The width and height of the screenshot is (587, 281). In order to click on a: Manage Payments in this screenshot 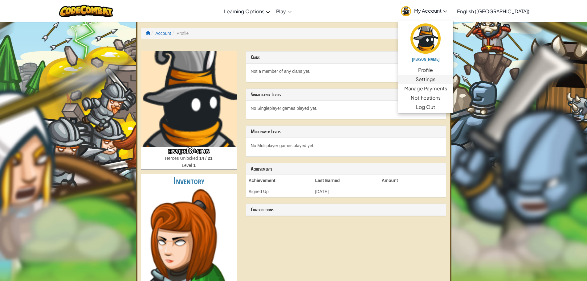, I will do `click(425, 88)`.